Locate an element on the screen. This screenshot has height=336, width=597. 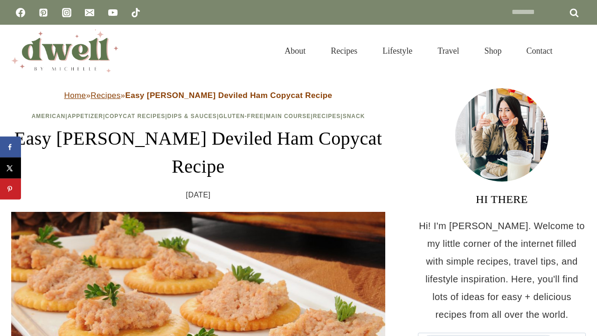
a: Facebook is located at coordinates (21, 13).